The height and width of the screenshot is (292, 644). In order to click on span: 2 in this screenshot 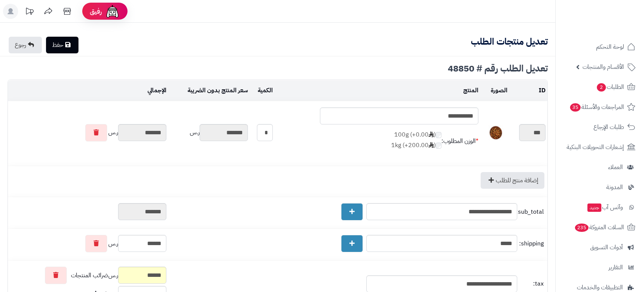, I will do `click(602, 87)`.